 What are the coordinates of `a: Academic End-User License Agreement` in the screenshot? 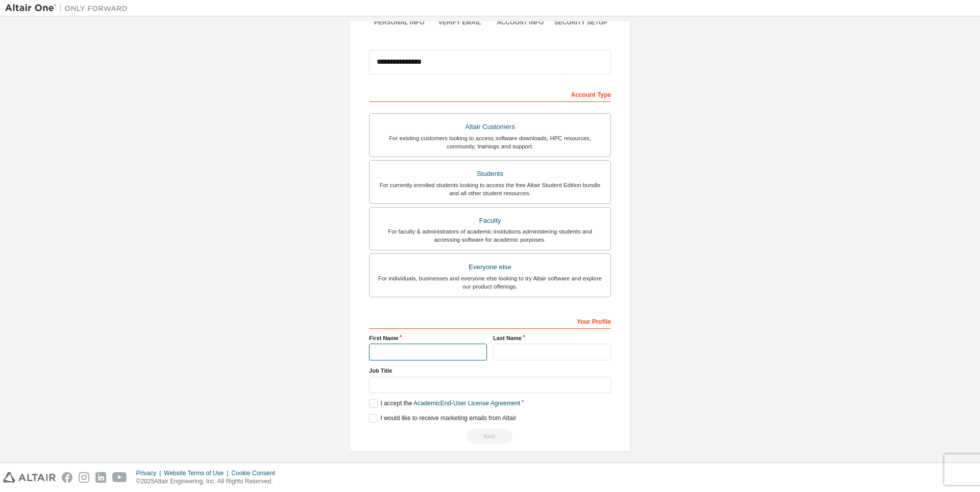 It's located at (467, 404).